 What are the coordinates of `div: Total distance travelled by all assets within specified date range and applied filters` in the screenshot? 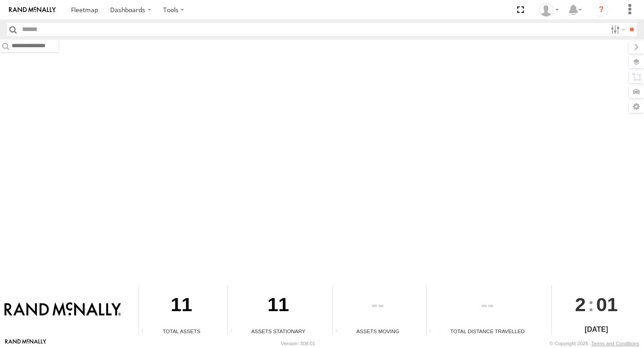 It's located at (434, 331).